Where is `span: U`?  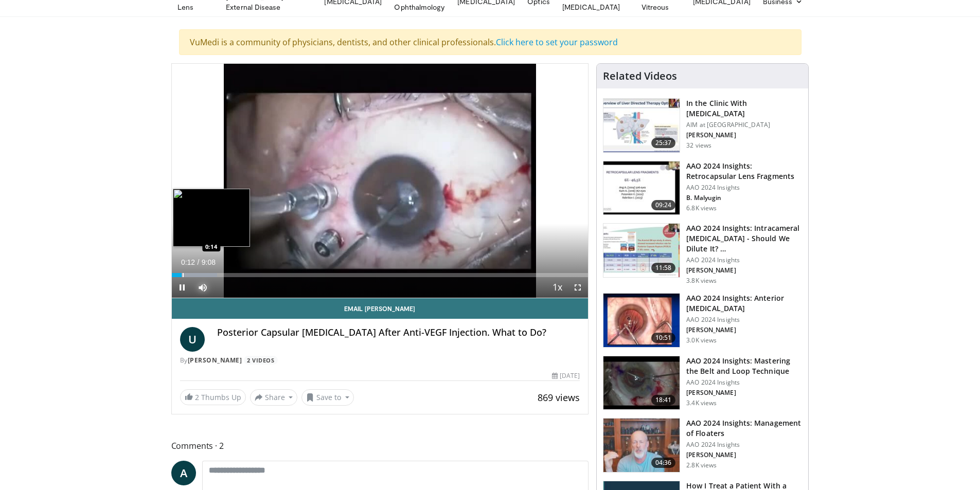
span: U is located at coordinates (192, 339).